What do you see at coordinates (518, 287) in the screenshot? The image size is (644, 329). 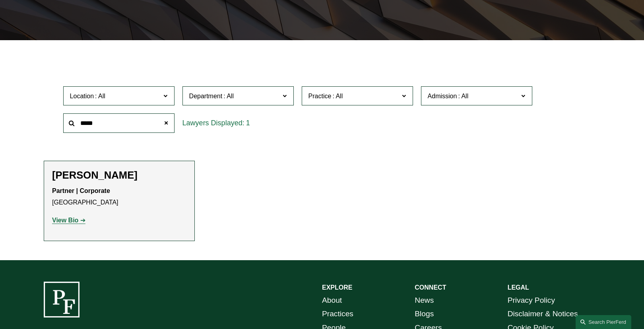 I see `strong: LEGAL` at bounding box center [518, 287].